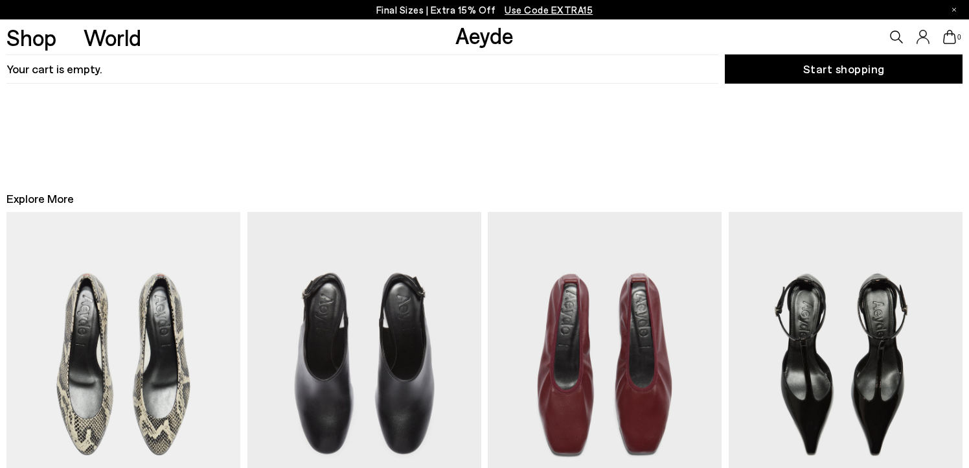  I want to click on a: Aeyde, so click(485, 35).